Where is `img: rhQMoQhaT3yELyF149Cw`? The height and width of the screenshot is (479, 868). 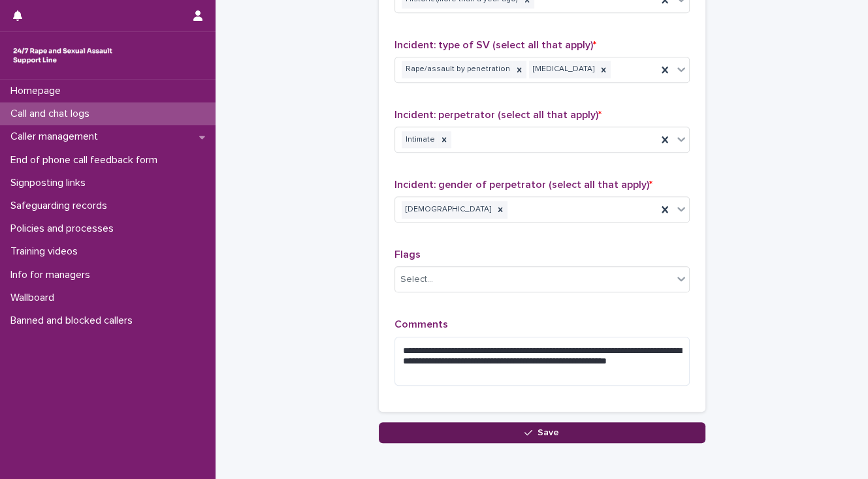
img: rhQMoQhaT3yELyF149Cw is located at coordinates (63, 55).